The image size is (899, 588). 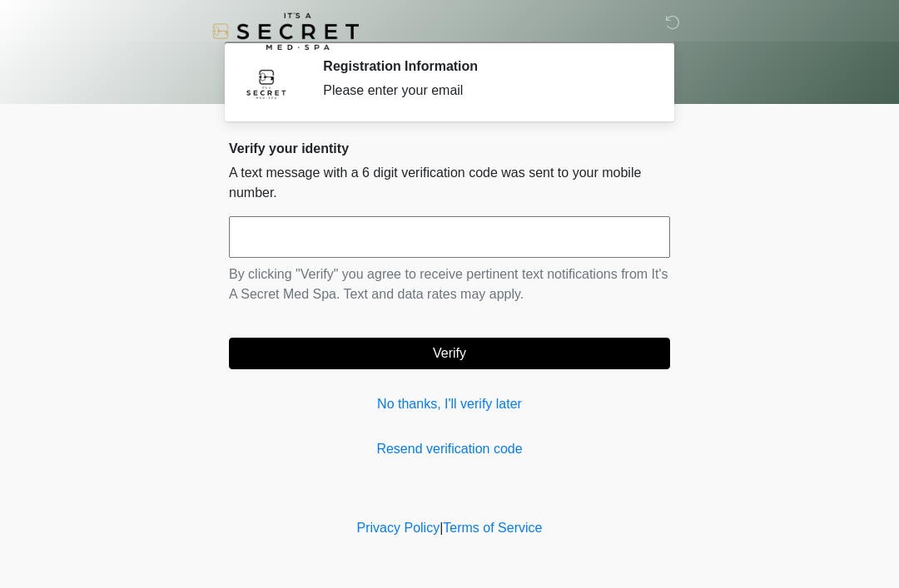 What do you see at coordinates (449, 285) in the screenshot?
I see `p: By clicking "Verify" you agree to receive pertinent text notifications from It's A Secret Med Spa...` at bounding box center [449, 285].